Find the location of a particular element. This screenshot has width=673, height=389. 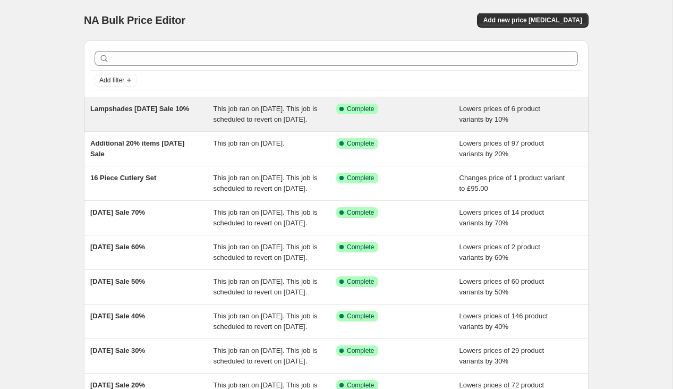

button: Add filter is located at coordinates (116, 80).